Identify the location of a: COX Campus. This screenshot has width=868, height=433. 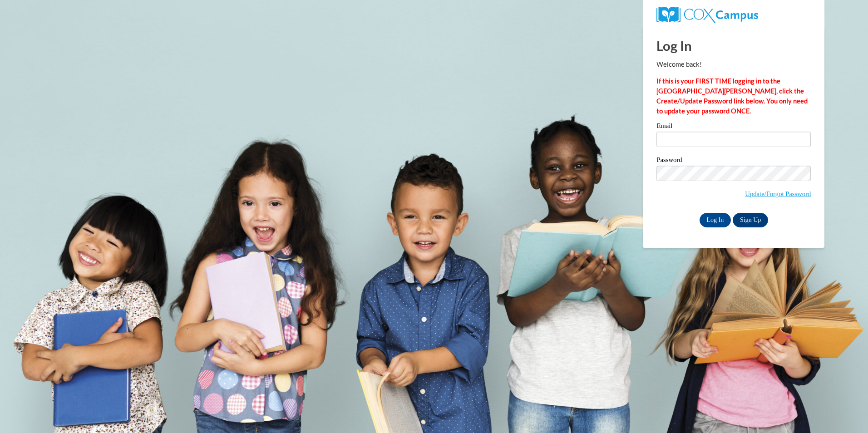
(707, 14).